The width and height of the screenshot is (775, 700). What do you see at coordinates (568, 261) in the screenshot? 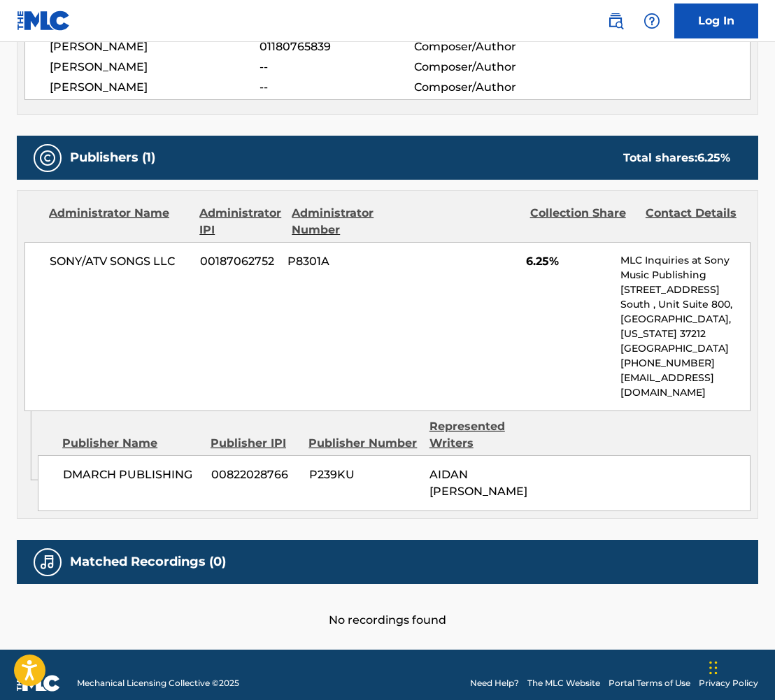
I see `span: 6.25%` at bounding box center [568, 261].